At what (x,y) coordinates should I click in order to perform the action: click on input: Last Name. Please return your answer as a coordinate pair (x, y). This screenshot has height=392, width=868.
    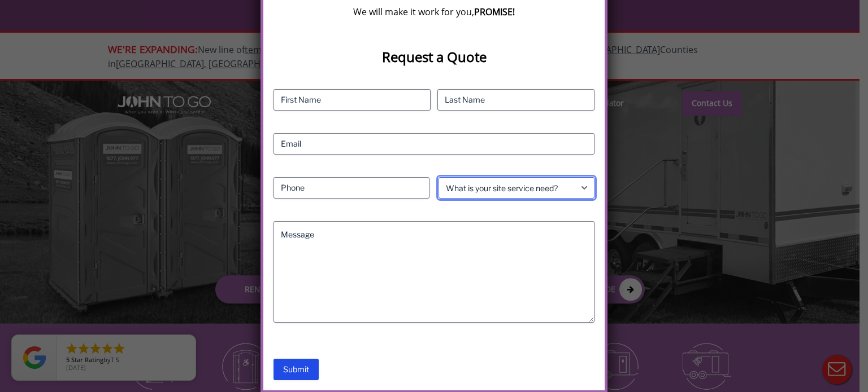
    Looking at the image, I should click on (516, 100).